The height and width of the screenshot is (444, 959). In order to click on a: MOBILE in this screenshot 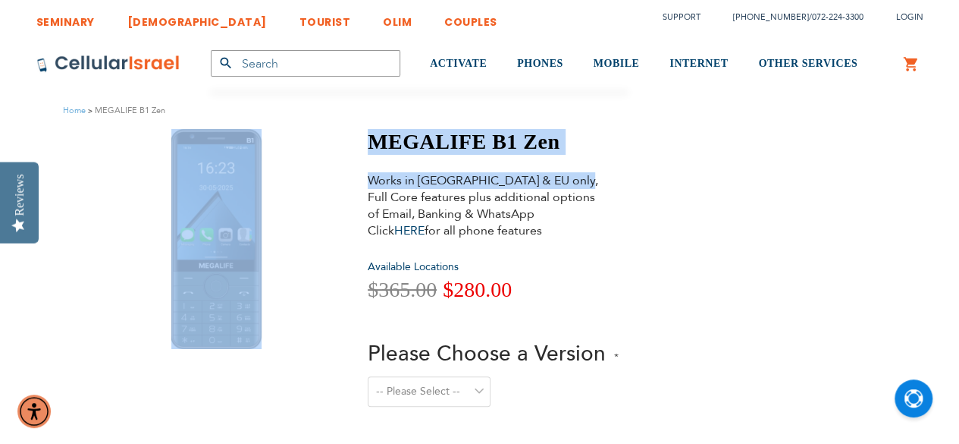, I will do `click(616, 64)`.